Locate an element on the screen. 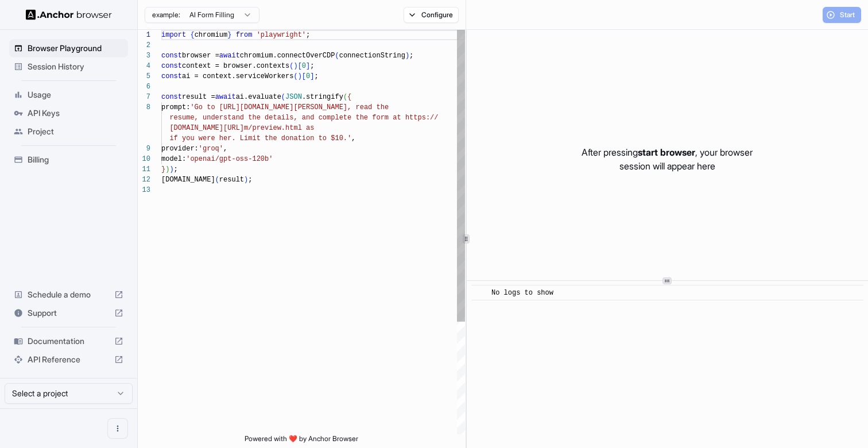  span: 'playwright' is located at coordinates (281, 35).